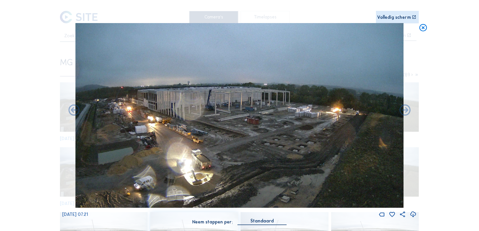 Image resolution: width=479 pixels, height=231 pixels. I want to click on div: Neem stappen per:, so click(213, 222).